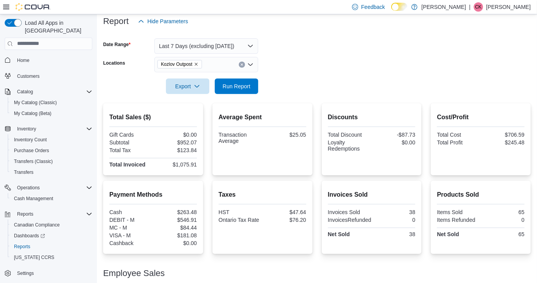 This screenshot has height=283, width=537. What do you see at coordinates (503, 135) in the screenshot?
I see `div: $706.59` at bounding box center [503, 135].